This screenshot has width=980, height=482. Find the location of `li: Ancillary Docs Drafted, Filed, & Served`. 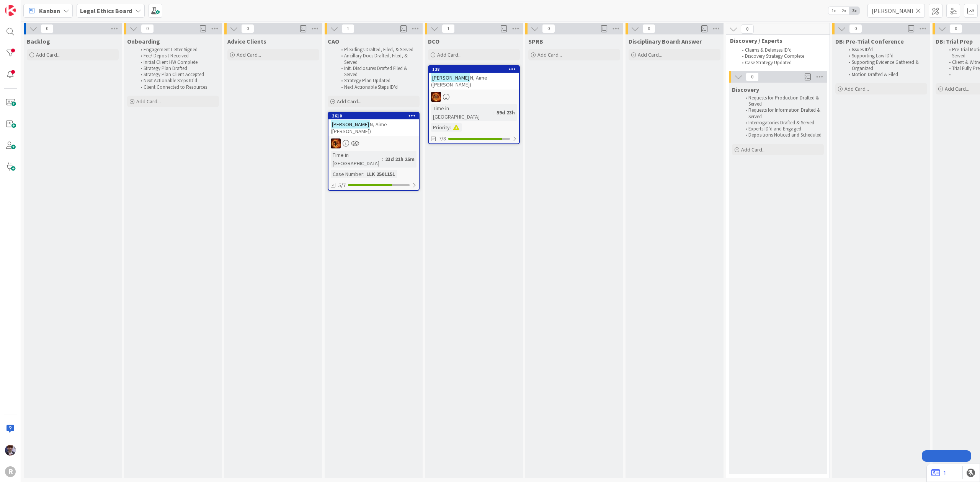

li: Ancillary Docs Drafted, Filed, & Served is located at coordinates (377, 59).